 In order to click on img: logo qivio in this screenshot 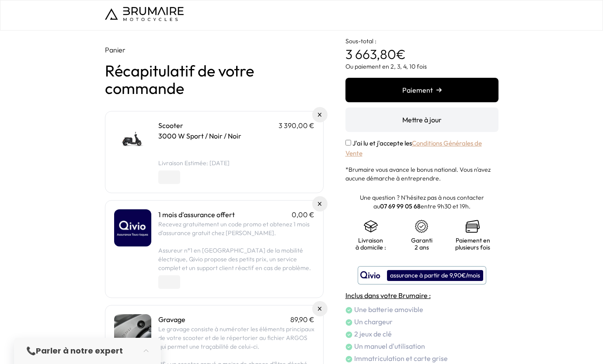, I will do `click(370, 275)`.